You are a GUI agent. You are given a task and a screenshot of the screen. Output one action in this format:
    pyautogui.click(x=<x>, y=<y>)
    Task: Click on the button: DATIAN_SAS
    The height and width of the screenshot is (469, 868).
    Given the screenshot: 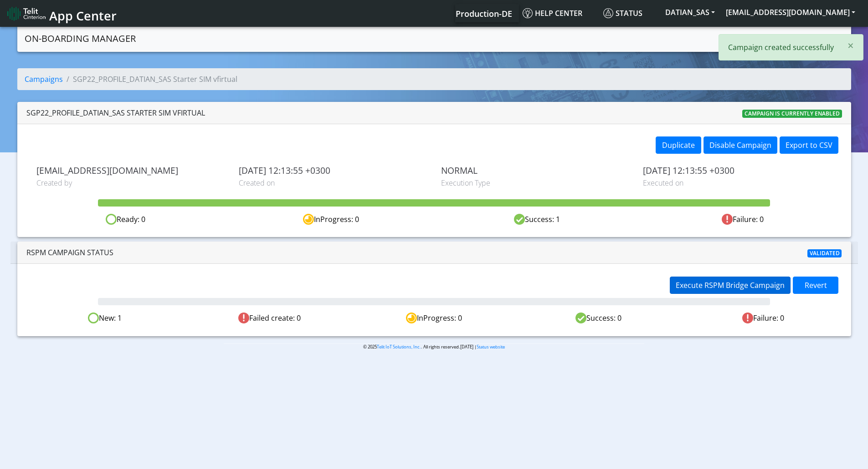 What is the action you would take?
    pyautogui.click(x=689, y=12)
    